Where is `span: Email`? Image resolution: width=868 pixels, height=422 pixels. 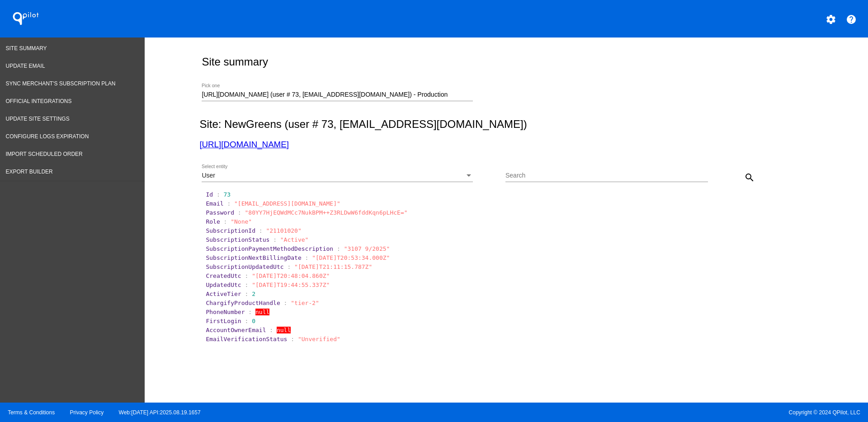
span: Email is located at coordinates (214, 203).